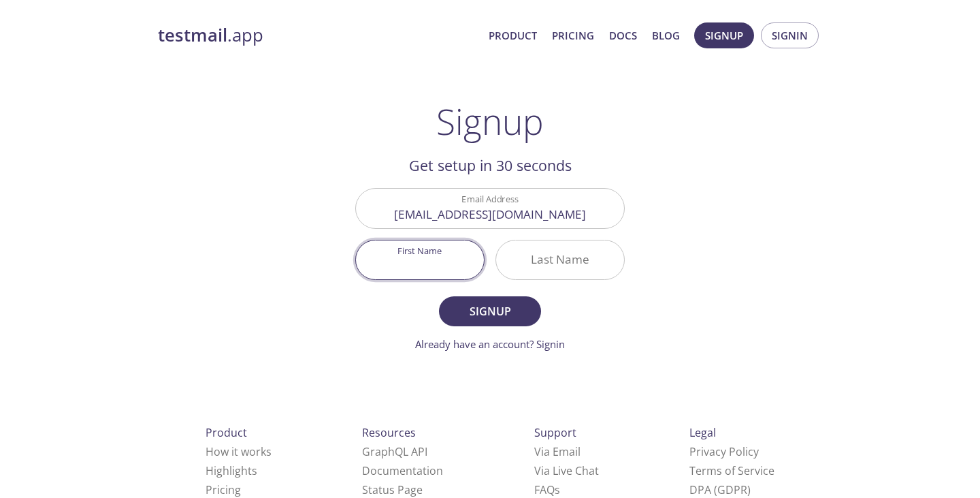 This screenshot has width=980, height=498. I want to click on span: Resources, so click(388, 432).